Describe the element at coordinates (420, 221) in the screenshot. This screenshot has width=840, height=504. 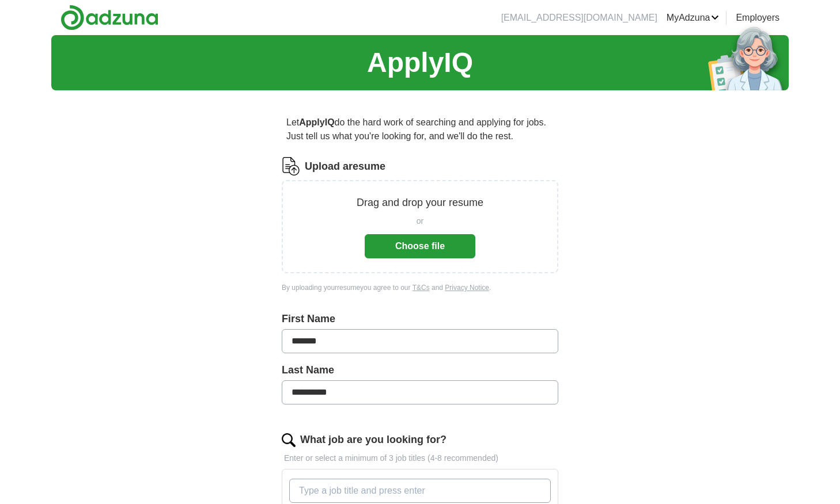
I see `span: or` at that location.